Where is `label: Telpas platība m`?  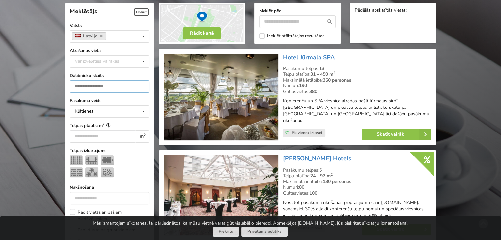
label: Telpas platība m is located at coordinates (109, 126).